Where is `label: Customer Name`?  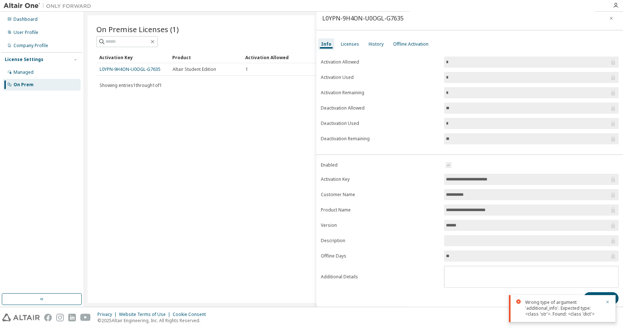 label: Customer Name is located at coordinates (380, 195).